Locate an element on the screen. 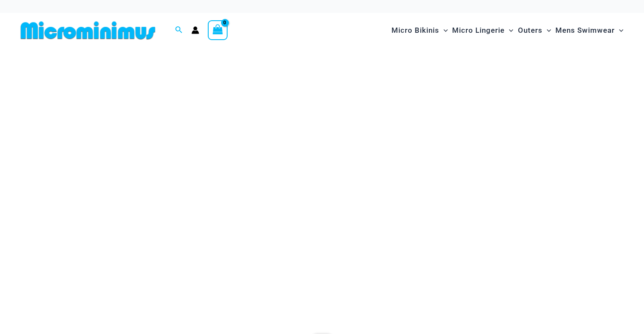 Image resolution: width=644 pixels, height=334 pixels. a: View Shopping Cart, empty is located at coordinates (218, 30).